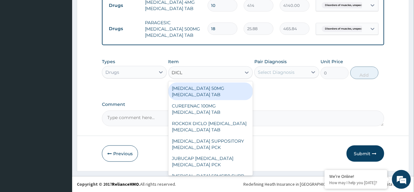 This screenshot has width=414, height=192. Describe the element at coordinates (126, 184) in the screenshot. I see `a: RelianceHMO` at that location.